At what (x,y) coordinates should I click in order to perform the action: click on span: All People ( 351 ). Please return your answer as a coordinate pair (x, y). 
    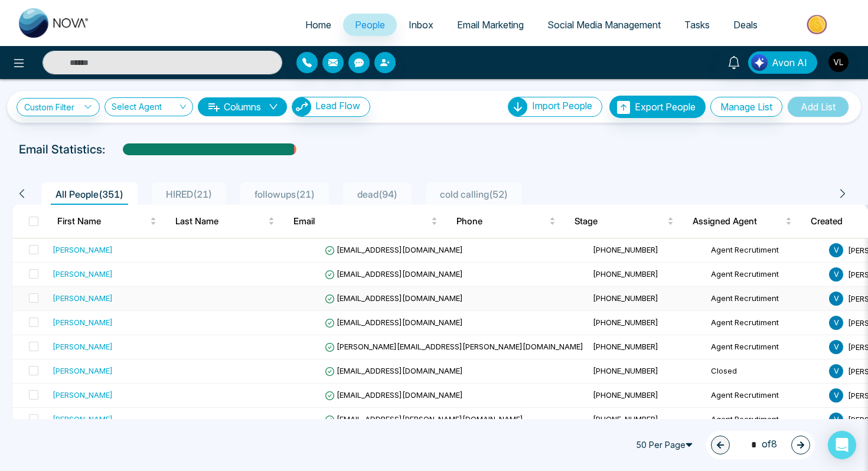
    Looking at the image, I should click on (89, 194).